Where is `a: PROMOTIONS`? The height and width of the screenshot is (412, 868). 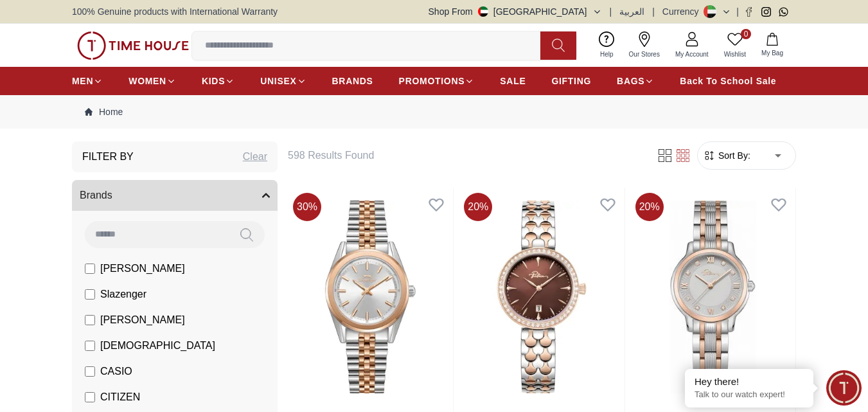 a: PROMOTIONS is located at coordinates (437, 81).